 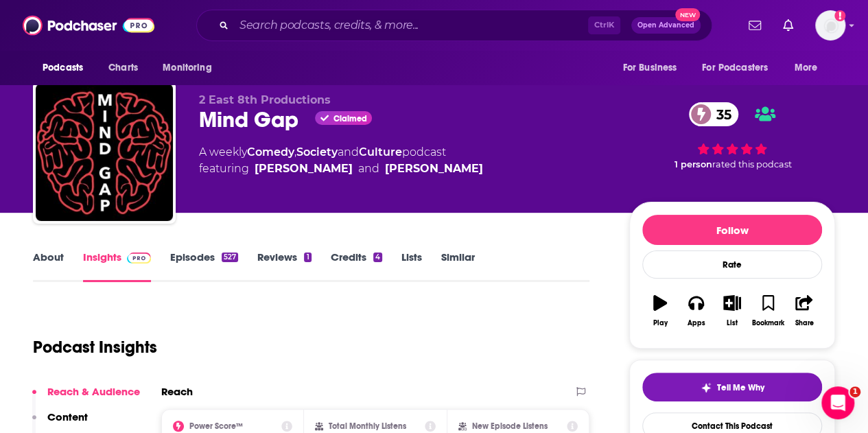 I want to click on a: Mind Gap, so click(x=104, y=152).